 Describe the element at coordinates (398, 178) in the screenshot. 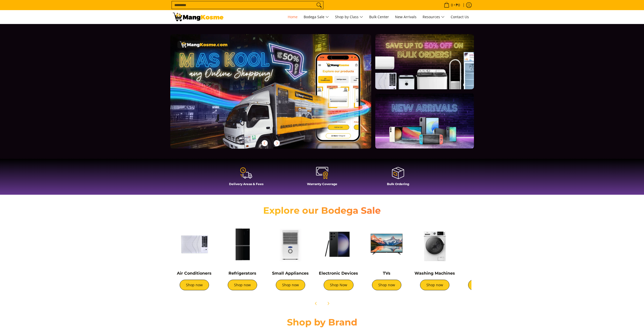

I see `a: Bulk Ordering` at that location.